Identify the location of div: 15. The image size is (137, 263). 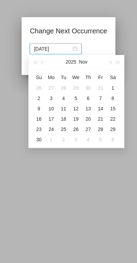
(113, 109).